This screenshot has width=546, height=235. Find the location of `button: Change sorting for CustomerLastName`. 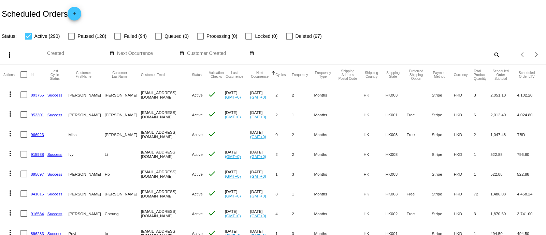

button: Change sorting for CustomerLastName is located at coordinates (120, 75).